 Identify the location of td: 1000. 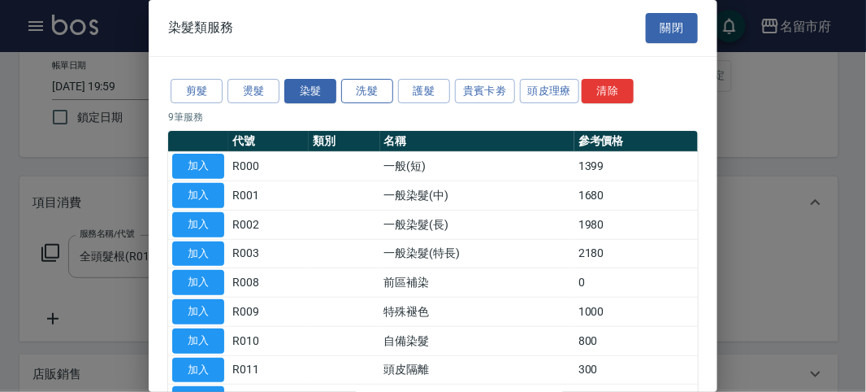
(636, 312).